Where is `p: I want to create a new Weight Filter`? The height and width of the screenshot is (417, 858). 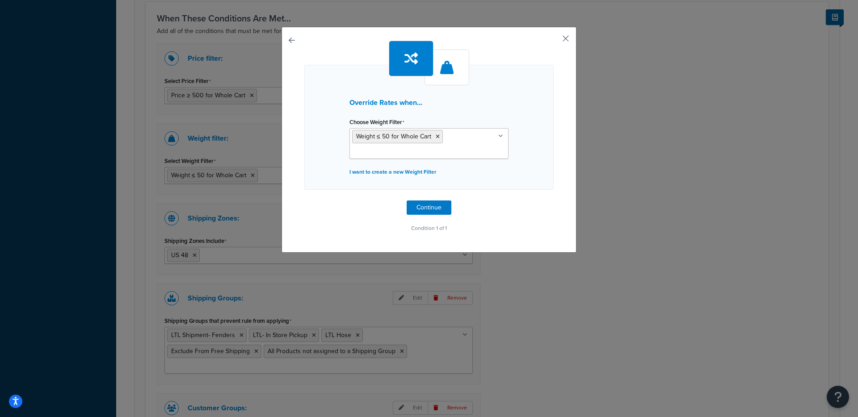 p: I want to create a new Weight Filter is located at coordinates (429, 172).